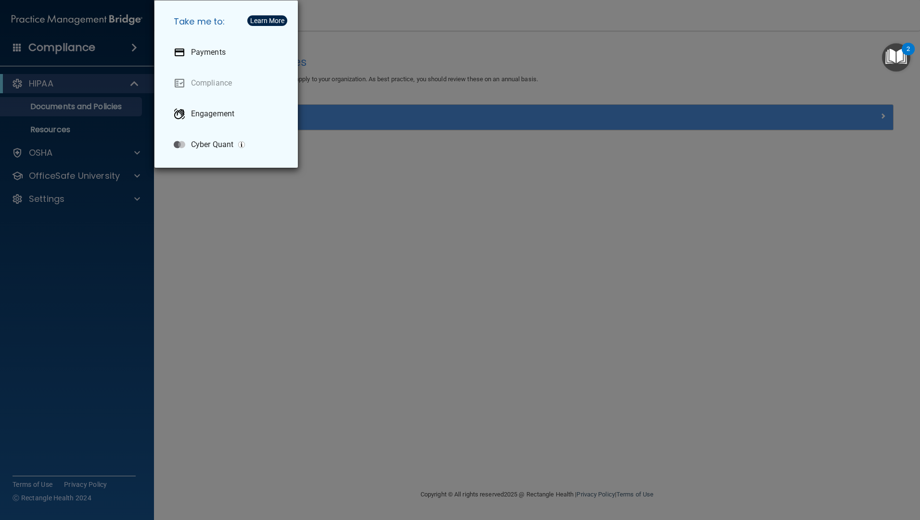  What do you see at coordinates (896, 57) in the screenshot?
I see `button: Open Resource Center, 2 new notifications` at bounding box center [896, 57].